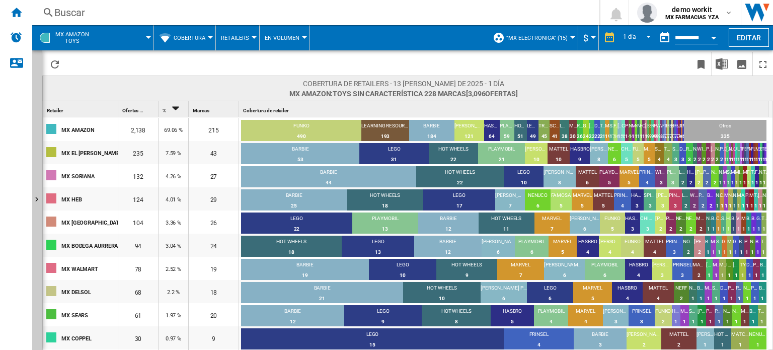  I want to click on td: HASBRO : 3 (2.42%), so click(637, 201).